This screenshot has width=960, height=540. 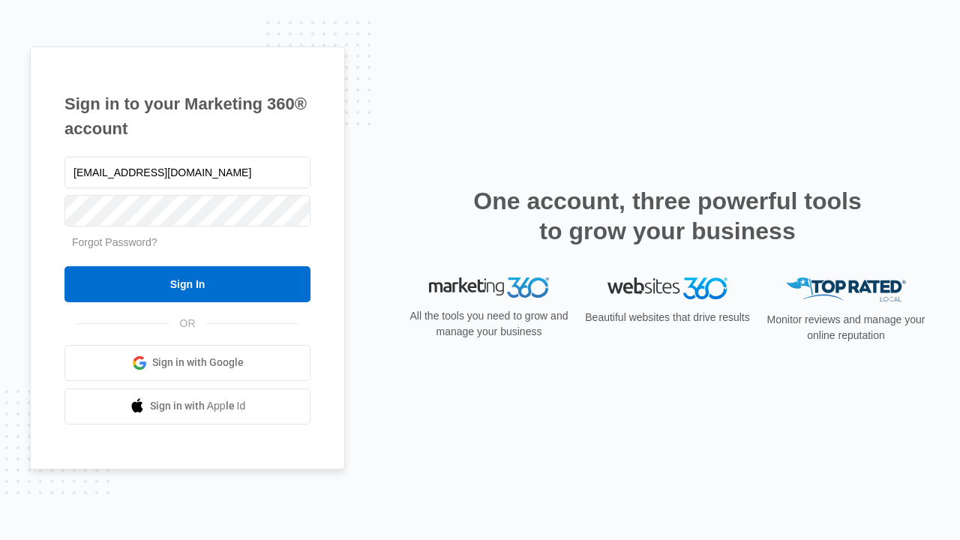 I want to click on span: Sign in with Google, so click(x=198, y=362).